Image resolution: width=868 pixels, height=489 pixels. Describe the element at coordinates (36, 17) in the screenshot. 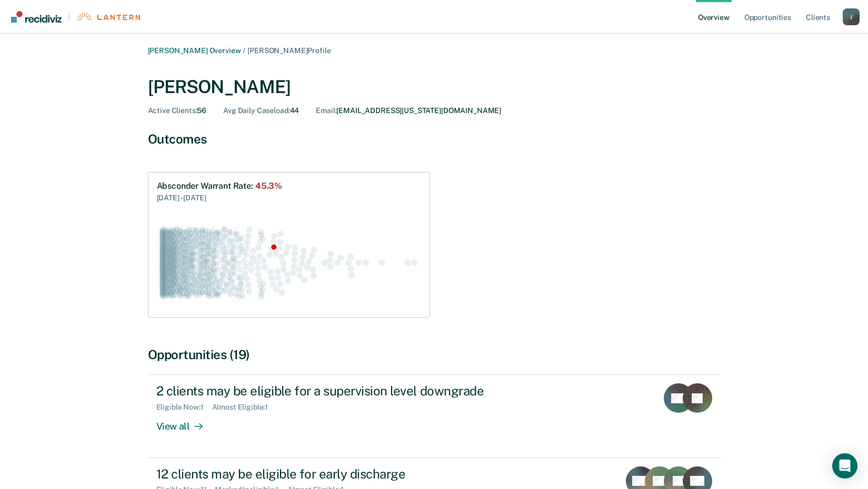

I see `img: Recidiviz` at that location.